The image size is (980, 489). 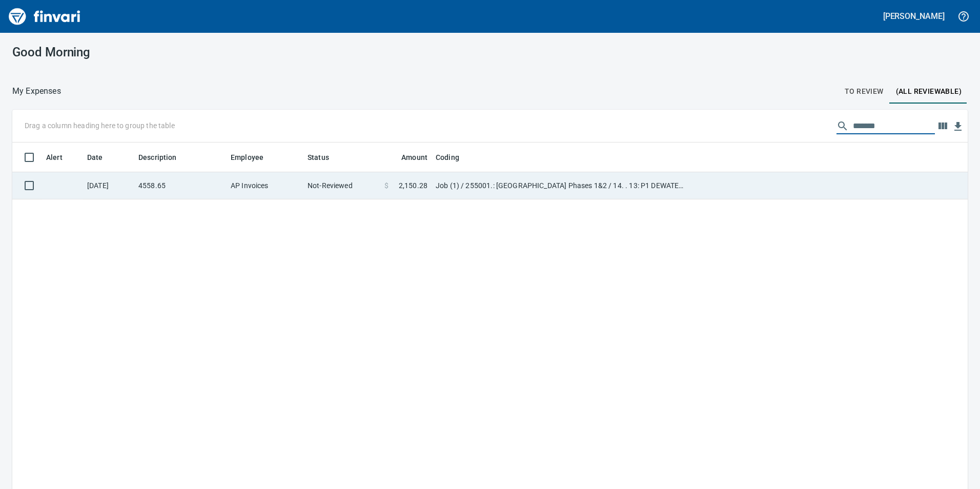 I want to click on span: To Review, so click(x=864, y=91).